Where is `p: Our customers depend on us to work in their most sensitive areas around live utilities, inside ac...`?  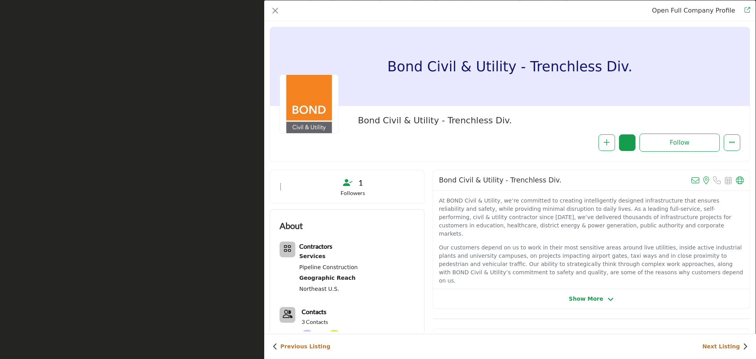
p: Our customers depend on us to work in their most sensitive areas around live utilities, inside ac... is located at coordinates (591, 264).